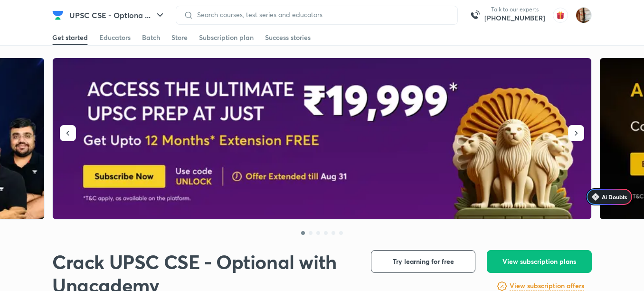 This screenshot has height=291, width=644. I want to click on a: Company Logo, so click(58, 15).